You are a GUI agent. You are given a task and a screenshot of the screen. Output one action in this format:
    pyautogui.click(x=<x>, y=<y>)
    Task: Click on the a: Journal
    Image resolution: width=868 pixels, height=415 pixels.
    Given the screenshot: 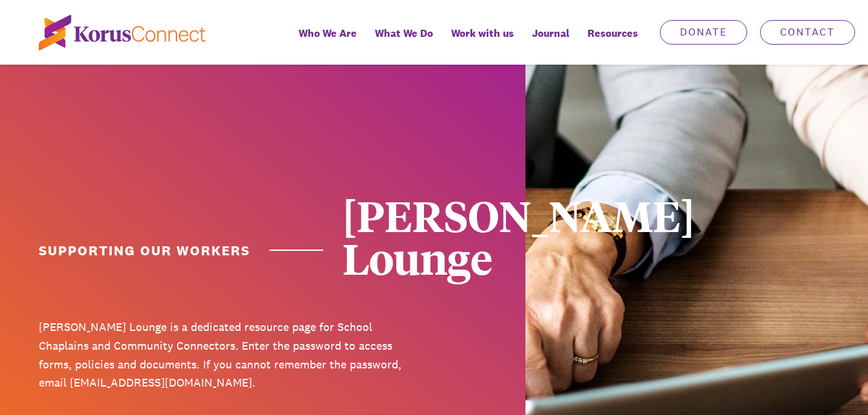 What is the action you would take?
    pyautogui.click(x=550, y=41)
    